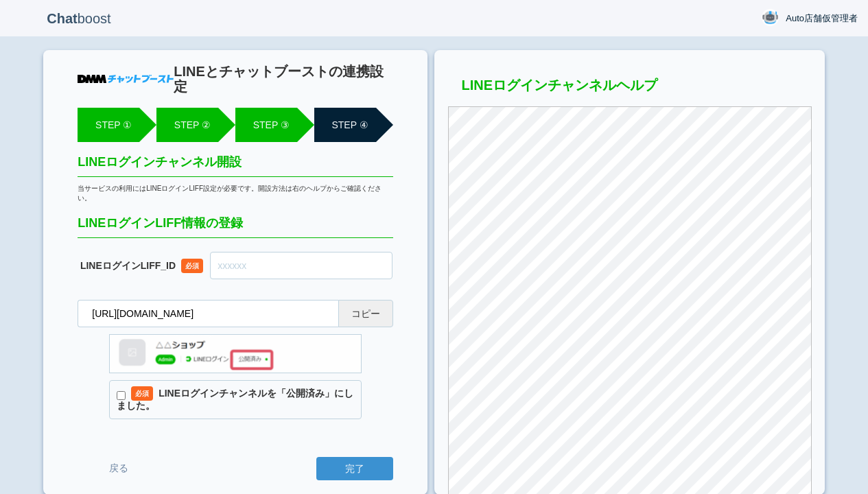  Describe the element at coordinates (235, 354) in the screenshot. I see `img: LINEログインチャンネル情報の登録確認` at that location.